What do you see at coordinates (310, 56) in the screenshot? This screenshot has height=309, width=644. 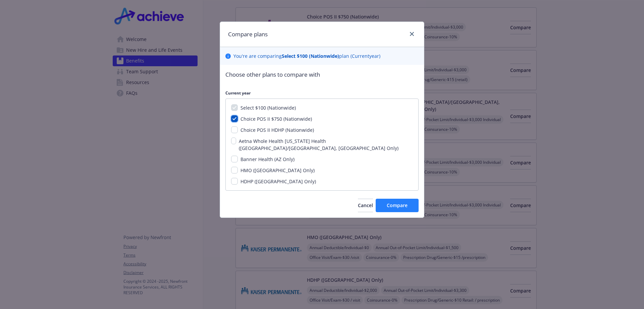 I see `b: Select $100 (Nationwide)` at bounding box center [310, 56].